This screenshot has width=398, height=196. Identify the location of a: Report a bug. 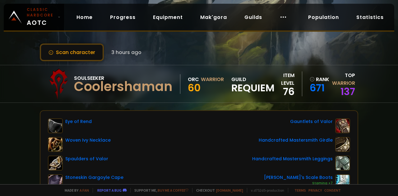
(109, 190).